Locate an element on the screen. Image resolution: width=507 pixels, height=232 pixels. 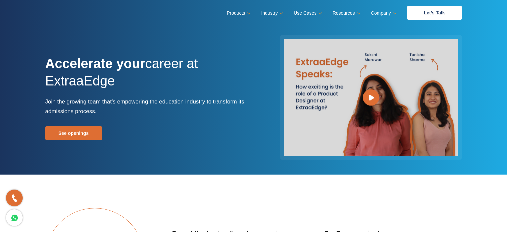
a: Company is located at coordinates (383, 13).